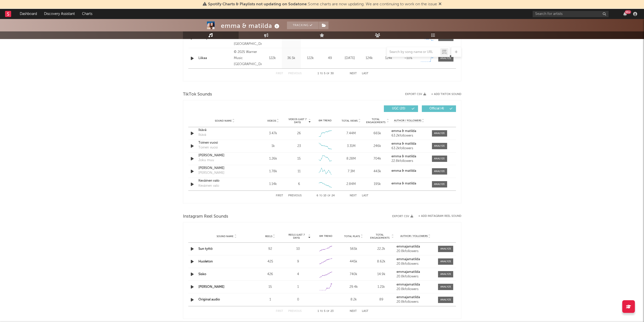 The width and height of the screenshot is (644, 322). What do you see at coordinates (299, 133) in the screenshot?
I see `div: 26` at bounding box center [299, 133].